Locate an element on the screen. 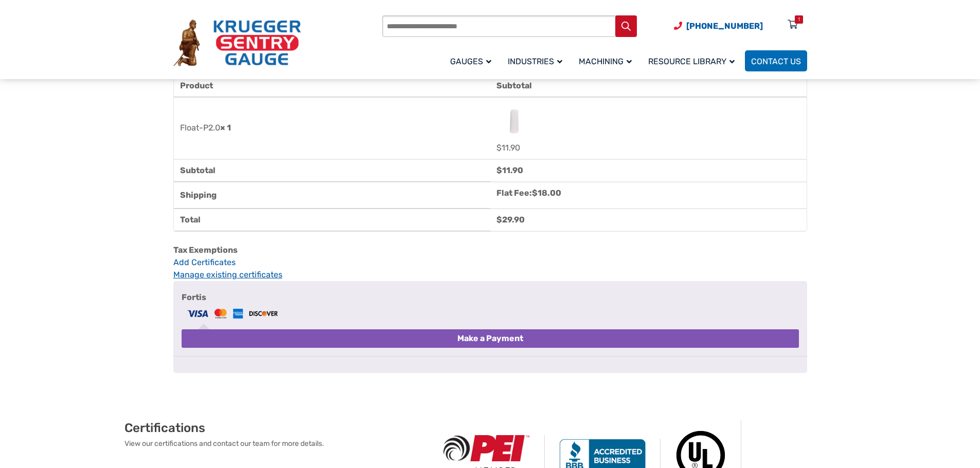 This screenshot has width=980, height=468. th: Product is located at coordinates (332, 86).